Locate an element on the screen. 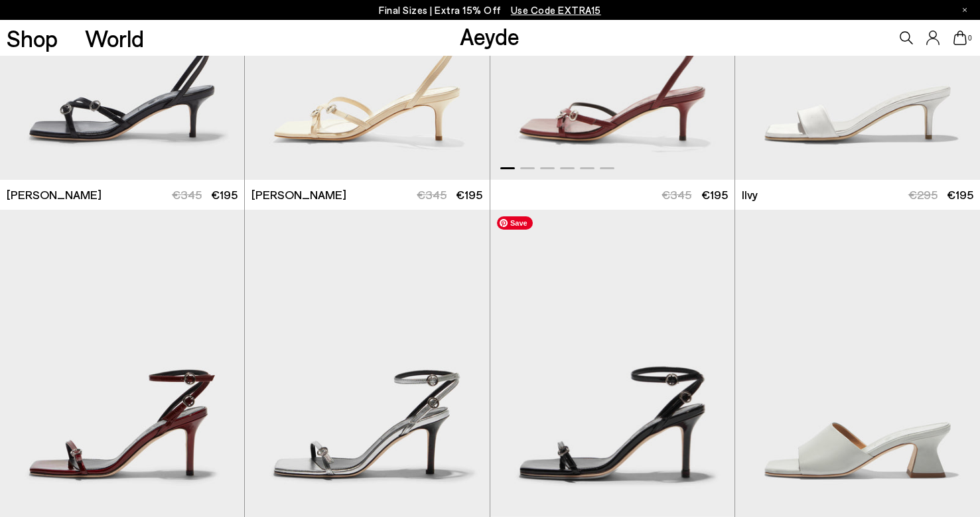 The image size is (980, 517). span: Save is located at coordinates (515, 223).